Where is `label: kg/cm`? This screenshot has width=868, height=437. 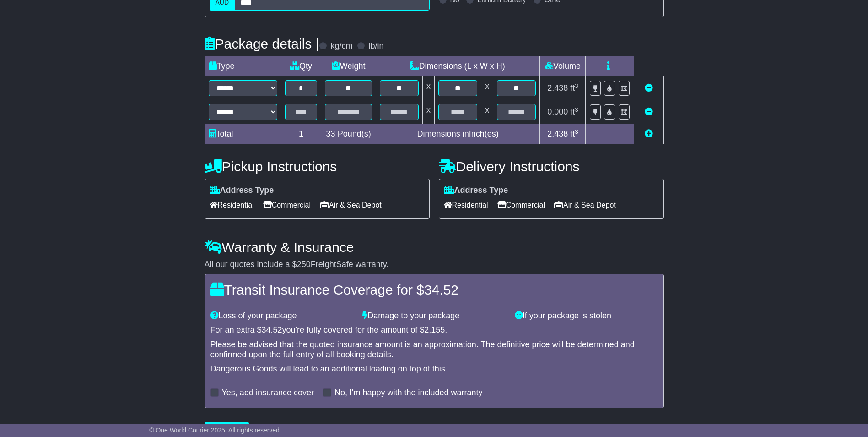 label: kg/cm is located at coordinates (341, 46).